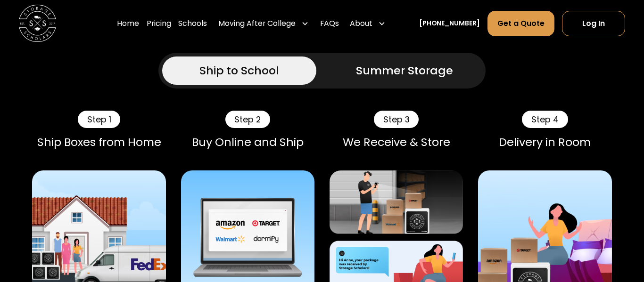 The width and height of the screenshot is (644, 282). What do you see at coordinates (159, 23) in the screenshot?
I see `a: Pricing` at bounding box center [159, 23].